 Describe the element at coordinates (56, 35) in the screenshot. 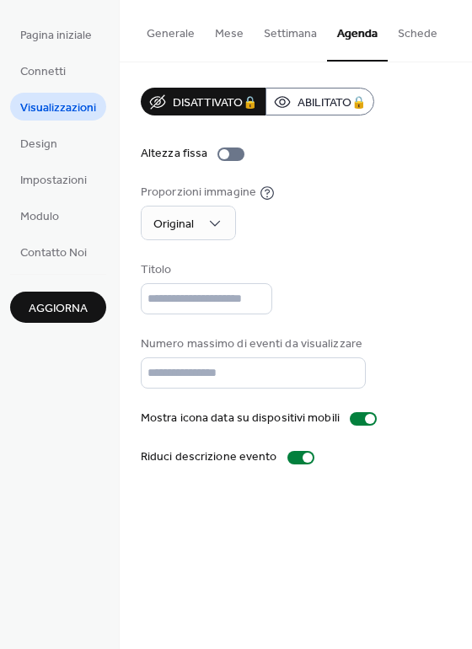

I see `span: Pagina iniziale` at that location.